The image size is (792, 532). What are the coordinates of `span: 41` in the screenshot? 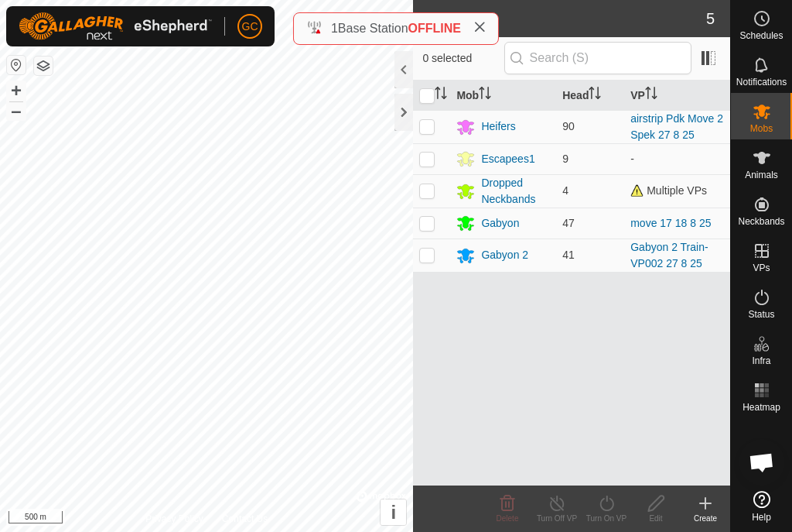 It's located at (569, 254).